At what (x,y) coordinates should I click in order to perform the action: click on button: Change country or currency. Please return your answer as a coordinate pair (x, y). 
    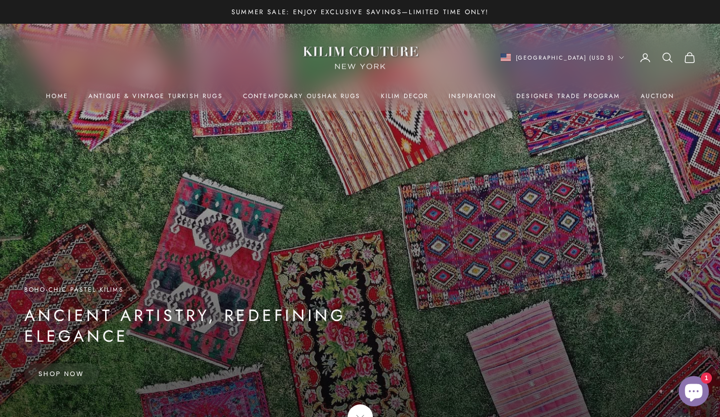
    Looking at the image, I should click on (562, 58).